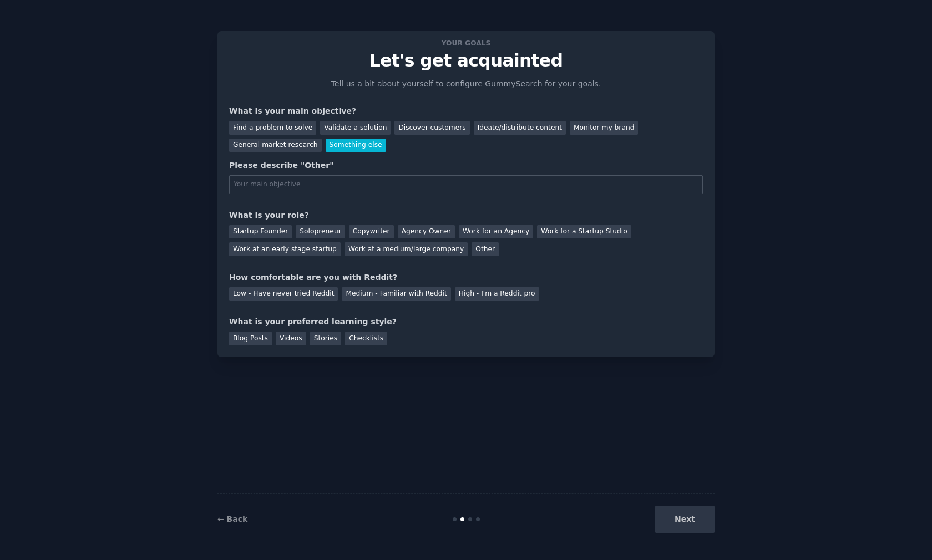 The width and height of the screenshot is (932, 560). Describe the element at coordinates (466, 84) in the screenshot. I see `p: Tell us a bit about yourself to configure GummySearch for your goals.` at that location.